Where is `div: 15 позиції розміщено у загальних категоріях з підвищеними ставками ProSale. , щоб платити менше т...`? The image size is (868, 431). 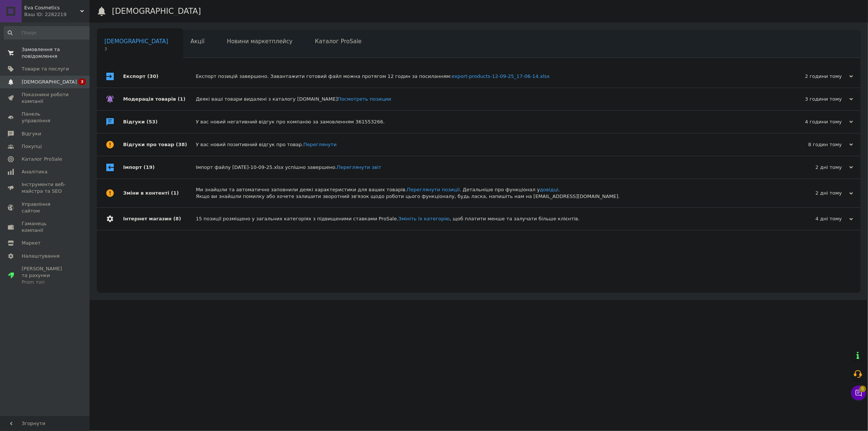
div: 15 позиції розміщено у загальних категоріях з підвищеними ставками ProSale. , щоб платити менше т... is located at coordinates (488, 219).